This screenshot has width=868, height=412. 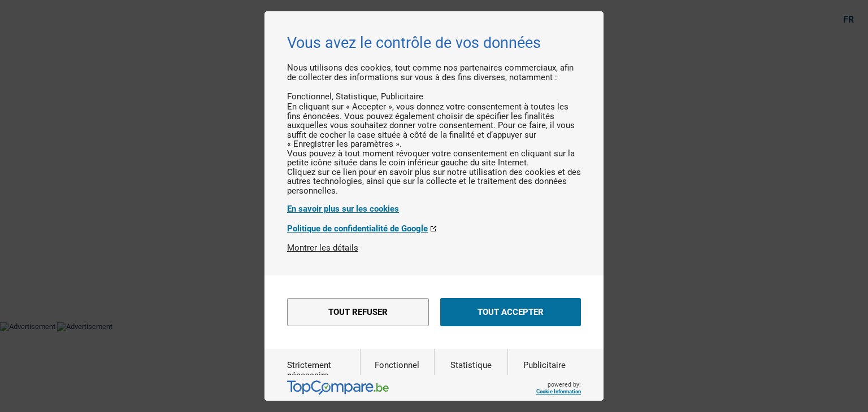 What do you see at coordinates (511, 312) in the screenshot?
I see `button: Tout accepter` at bounding box center [511, 312].